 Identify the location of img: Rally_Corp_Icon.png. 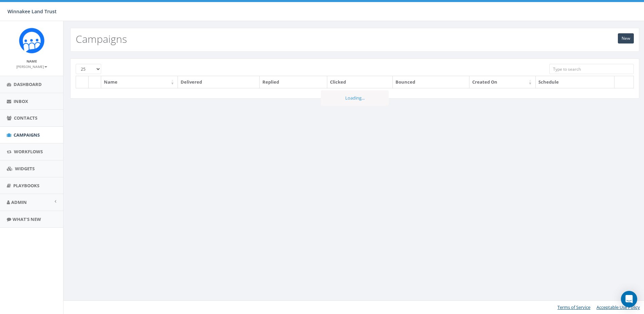
(31, 41).